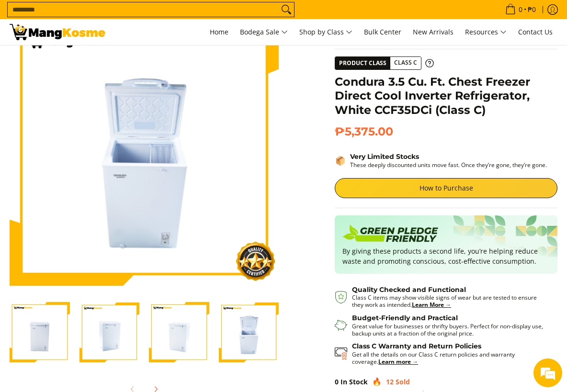 The image size is (567, 392). What do you see at coordinates (403, 381) in the screenshot?
I see `span: Sold` at bounding box center [403, 381].